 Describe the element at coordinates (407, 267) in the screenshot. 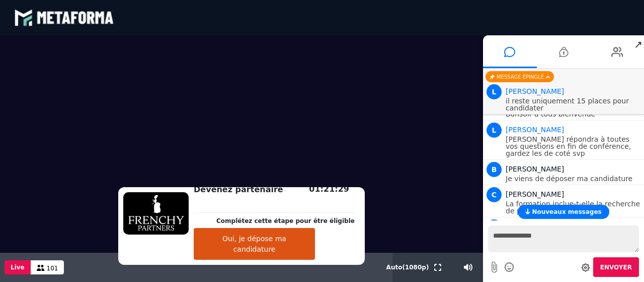

I see `span: Auto ( 1080 p)` at that location.